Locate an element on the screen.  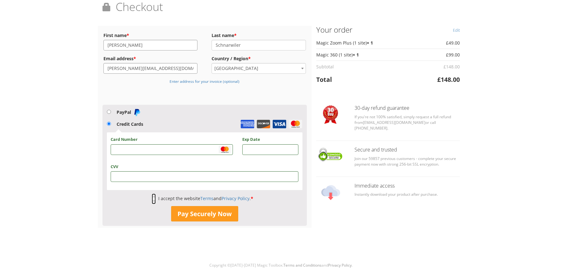
img: Visa is located at coordinates (279, 124).